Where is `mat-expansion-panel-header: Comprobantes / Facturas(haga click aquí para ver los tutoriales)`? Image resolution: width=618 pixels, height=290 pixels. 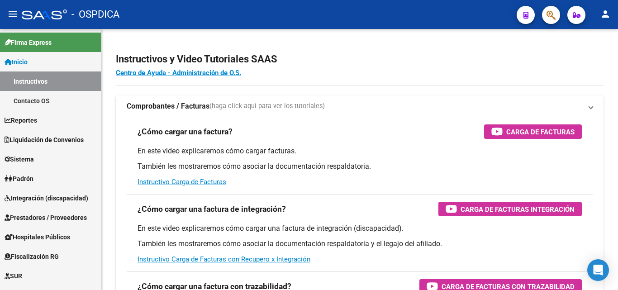
mat-expansion-panel-header: Comprobantes / Facturas(haga click aquí para ver los tutoriales) is located at coordinates (360, 106).